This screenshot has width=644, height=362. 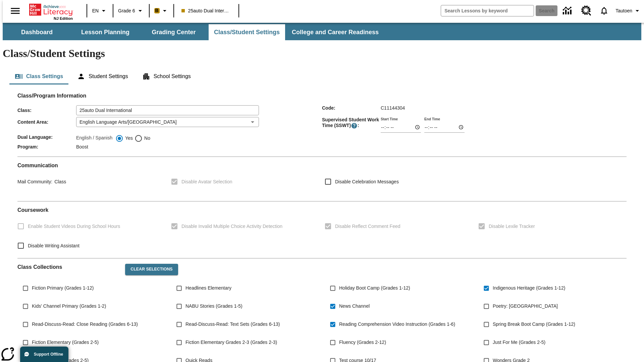 I want to click on span: Content Area :, so click(x=46, y=122).